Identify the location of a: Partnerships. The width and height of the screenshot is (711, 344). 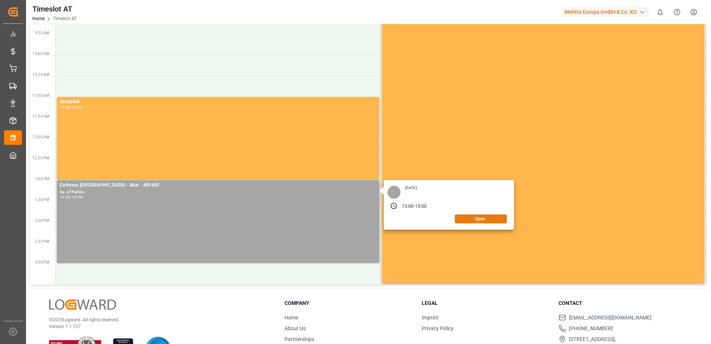
(299, 339).